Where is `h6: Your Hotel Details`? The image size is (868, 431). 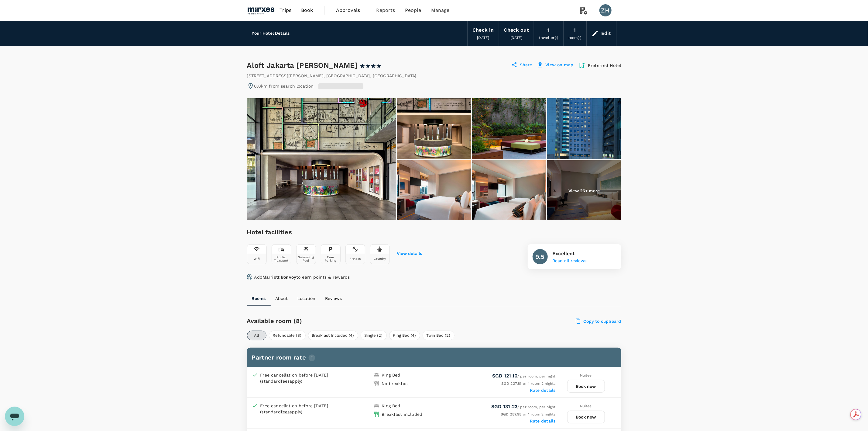
h6: Your Hotel Details is located at coordinates (271, 34).